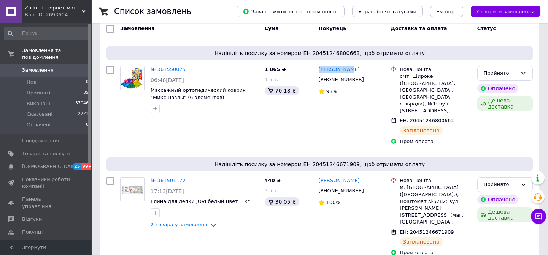 The image size is (548, 255). What do you see at coordinates (32, 233) in the screenshot?
I see `span: Покупці` at bounding box center [32, 233].